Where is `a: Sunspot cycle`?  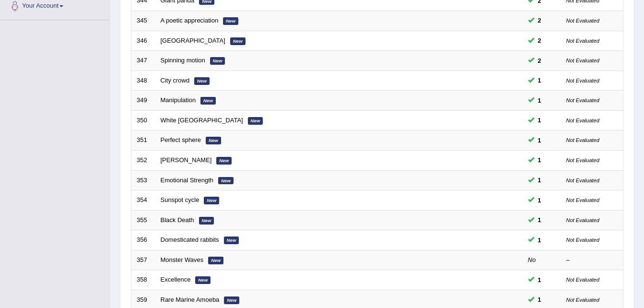
a: Sunspot cycle is located at coordinates (180, 200).